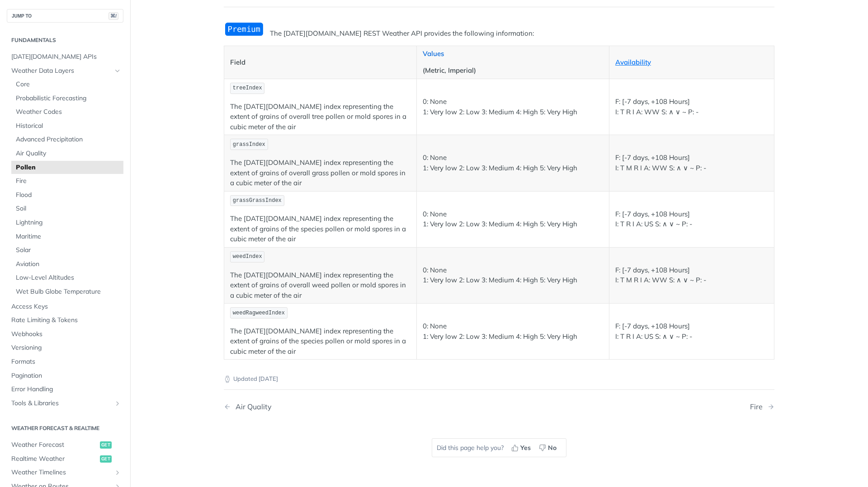 The width and height of the screenshot is (868, 487). What do you see at coordinates (65, 459) in the screenshot?
I see `a: Realtime Weatherget` at bounding box center [65, 459].